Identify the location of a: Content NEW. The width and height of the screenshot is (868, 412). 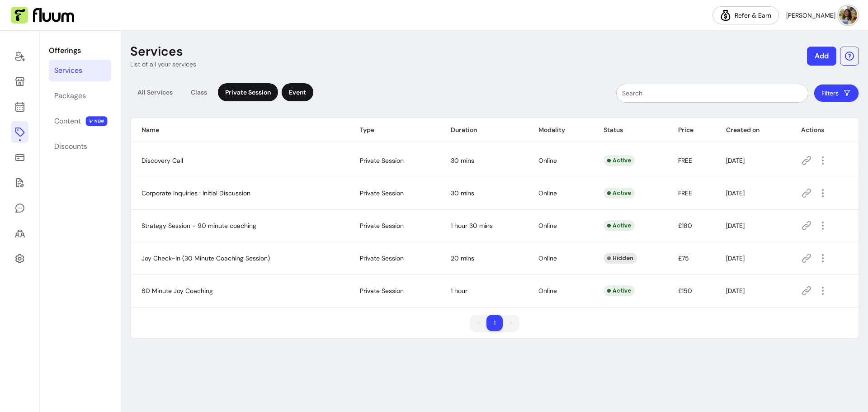
(80, 121).